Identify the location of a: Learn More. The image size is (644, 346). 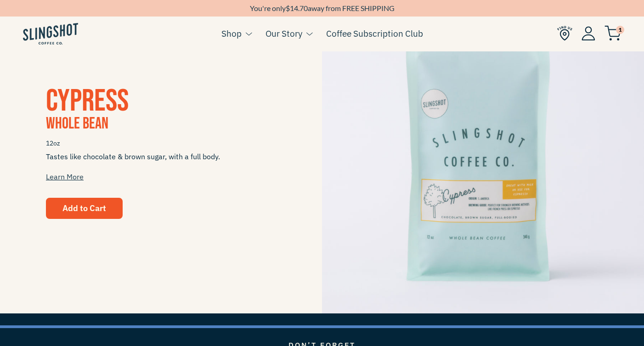
(65, 177).